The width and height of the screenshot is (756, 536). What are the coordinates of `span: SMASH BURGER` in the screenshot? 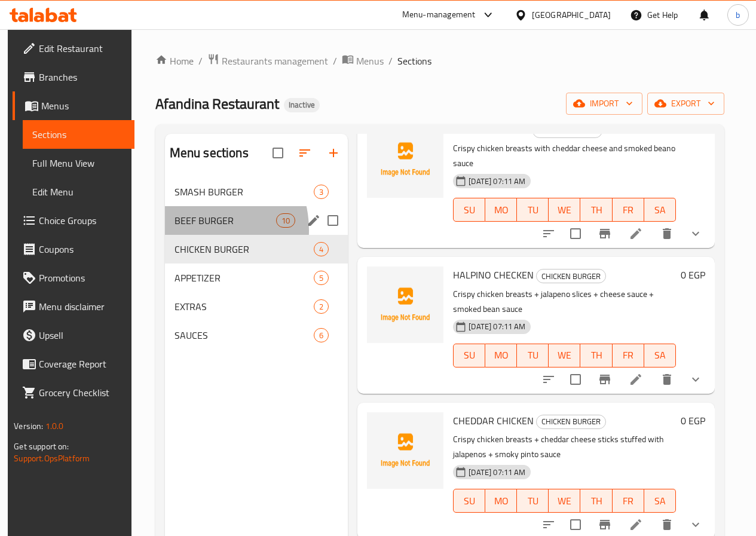 It's located at (244, 192).